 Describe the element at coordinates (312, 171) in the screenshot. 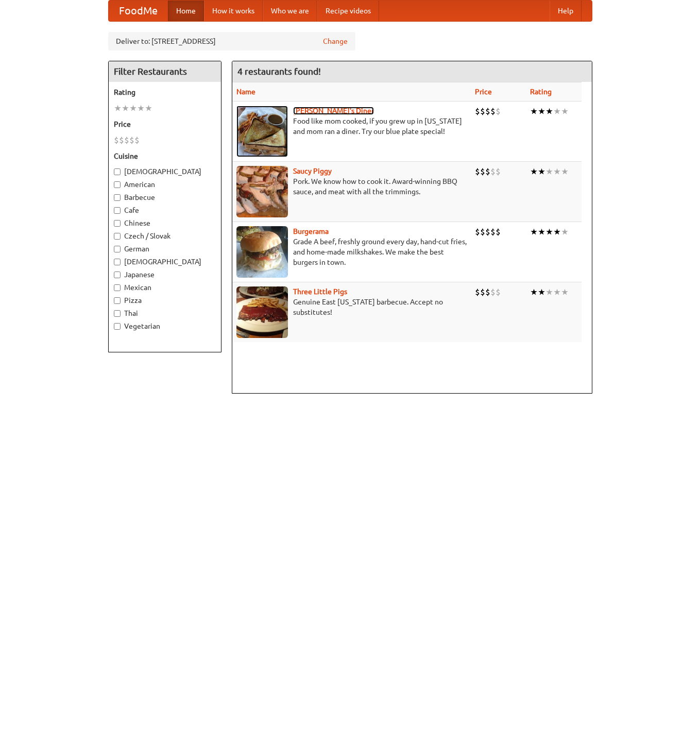

I see `a: Saucy Piggy` at that location.